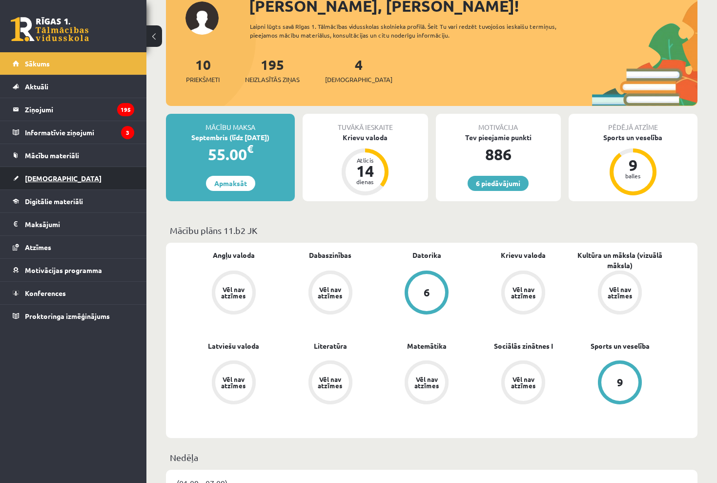  Describe the element at coordinates (498, 123) in the screenshot. I see `div: Motivācija` at that location.